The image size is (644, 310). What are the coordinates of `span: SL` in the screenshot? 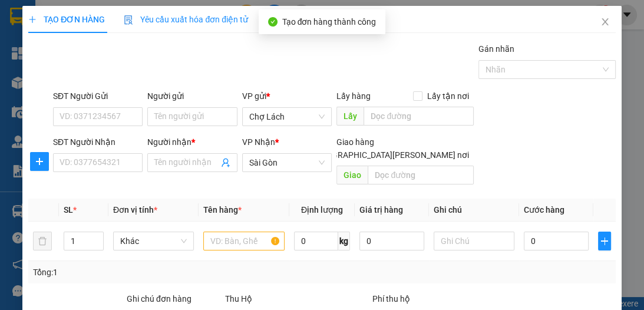 It's located at (68, 210).